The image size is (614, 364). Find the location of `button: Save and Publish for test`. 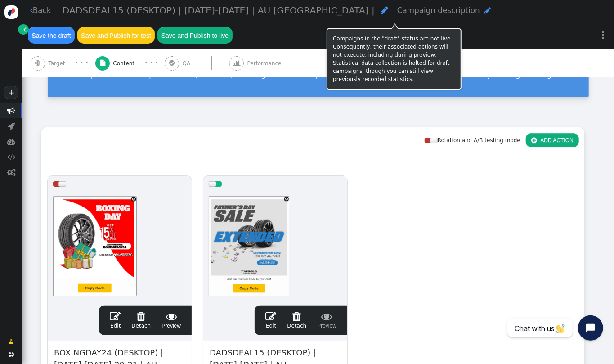

button: Save and Publish for test is located at coordinates (116, 35).